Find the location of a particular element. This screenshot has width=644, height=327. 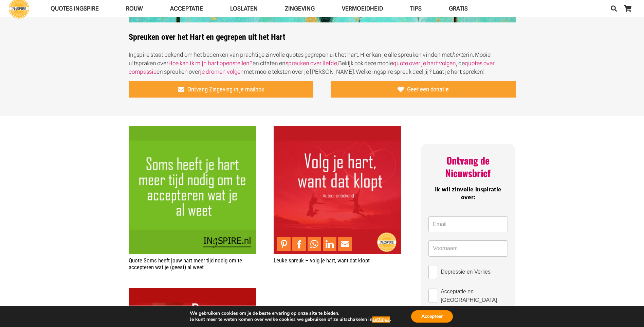

a: Ontvang Zingeving in je mailbox is located at coordinates (221, 89).